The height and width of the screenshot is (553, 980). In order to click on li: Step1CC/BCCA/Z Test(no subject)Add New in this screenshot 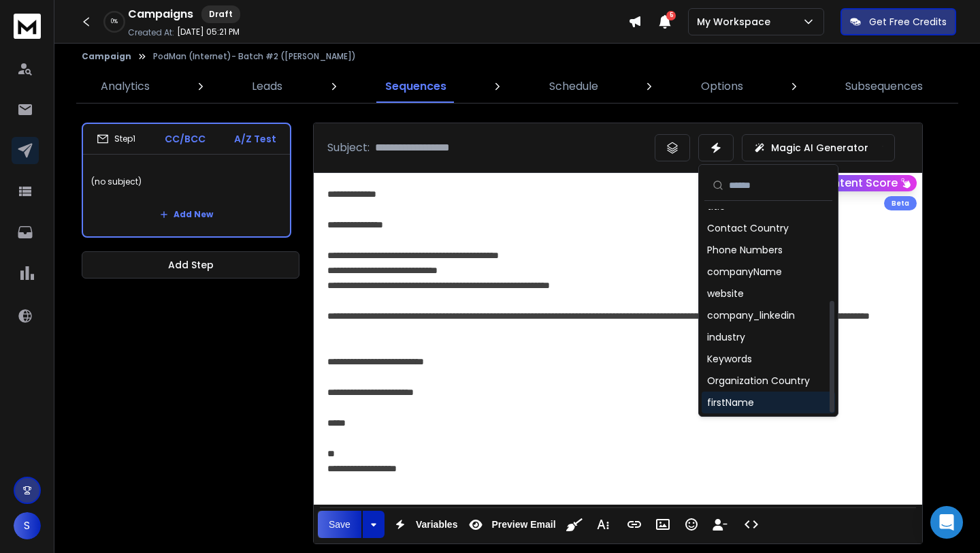, I will do `click(187, 180)`.